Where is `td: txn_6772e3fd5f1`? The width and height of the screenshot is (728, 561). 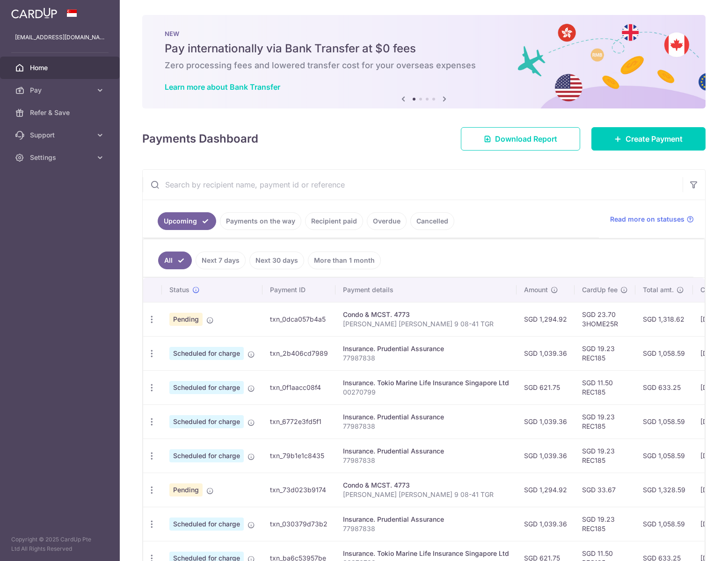
td: txn_6772e3fd5f1 is located at coordinates (299, 421).